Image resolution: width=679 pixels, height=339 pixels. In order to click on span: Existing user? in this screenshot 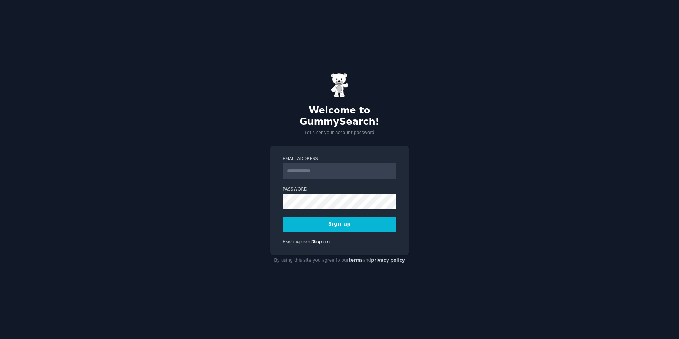, I will do `click(298, 242)`.